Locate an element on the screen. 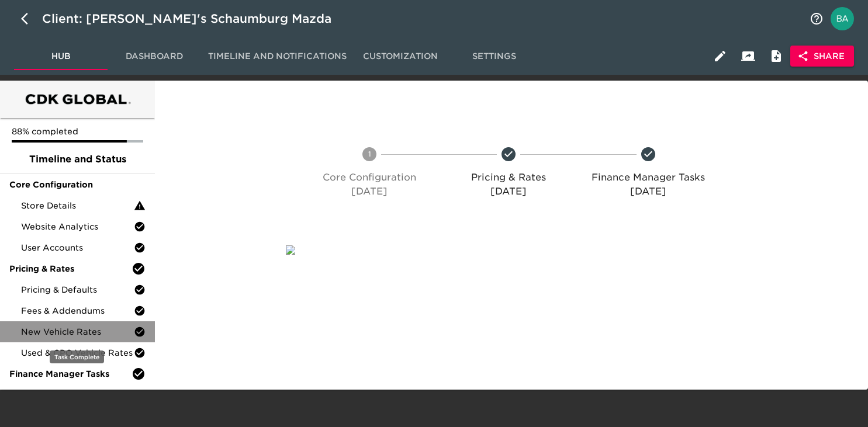 This screenshot has height=427, width=868. button: Share is located at coordinates (822, 56).